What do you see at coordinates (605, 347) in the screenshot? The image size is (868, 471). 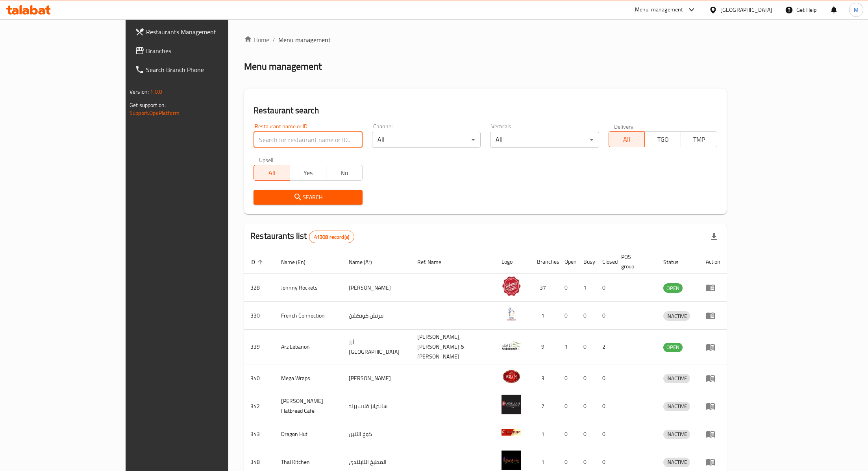 I see `td: 2` at bounding box center [605, 347].